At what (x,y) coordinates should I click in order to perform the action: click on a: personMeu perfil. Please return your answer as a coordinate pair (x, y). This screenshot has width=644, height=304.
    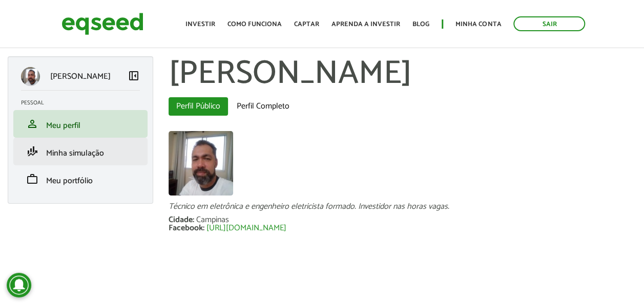
    Looking at the image, I should click on (80, 124).